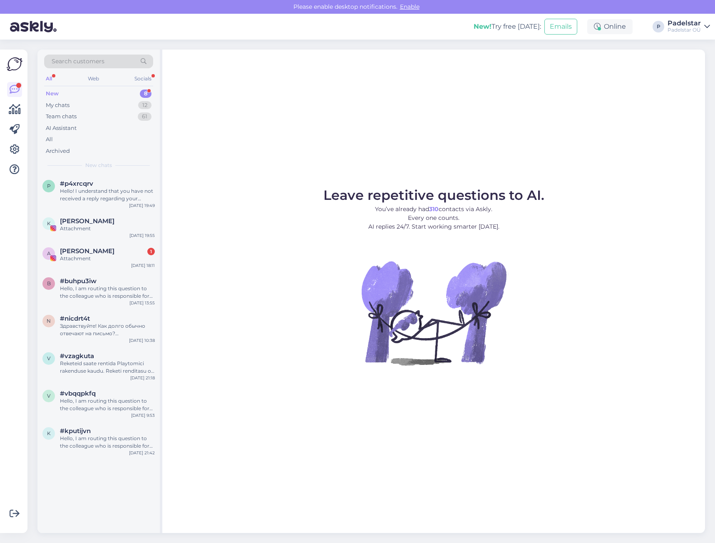 This screenshot has width=715, height=543. Describe the element at coordinates (145, 105) in the screenshot. I see `div: 12` at that location.